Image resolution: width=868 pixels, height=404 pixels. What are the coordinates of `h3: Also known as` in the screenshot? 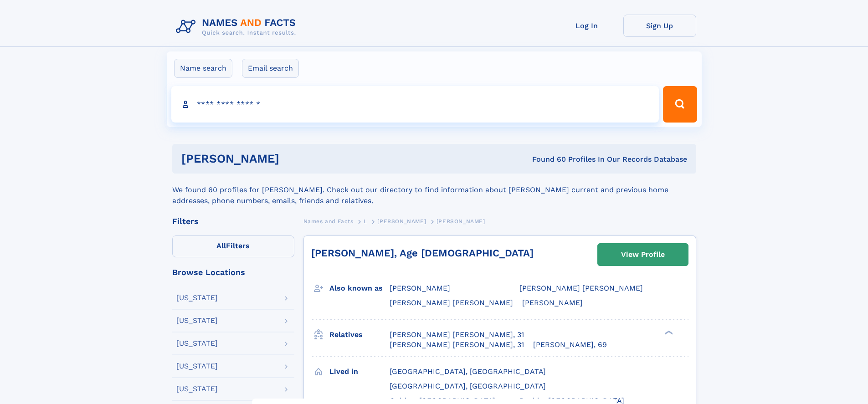 It's located at (359, 288).